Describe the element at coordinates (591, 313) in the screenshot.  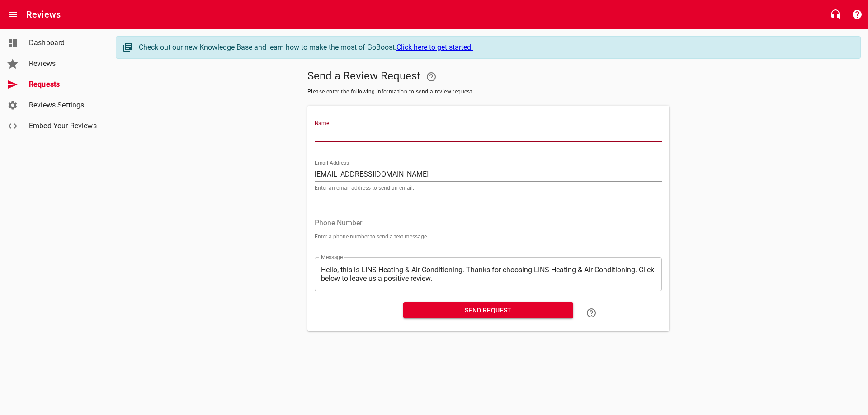
I see `a: Learn how to "Send a Review Request"` at that location.